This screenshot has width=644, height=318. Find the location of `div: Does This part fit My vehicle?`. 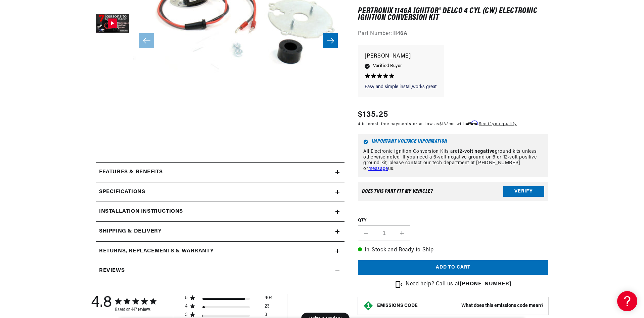

div: Does This part fit My vehicle? is located at coordinates (397, 192).